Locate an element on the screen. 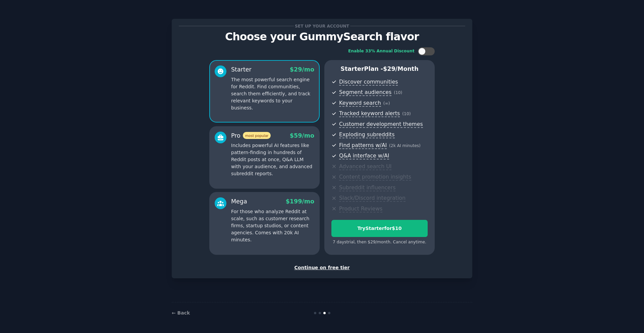 The width and height of the screenshot is (644, 333). a: ← Back is located at coordinates (181, 313).